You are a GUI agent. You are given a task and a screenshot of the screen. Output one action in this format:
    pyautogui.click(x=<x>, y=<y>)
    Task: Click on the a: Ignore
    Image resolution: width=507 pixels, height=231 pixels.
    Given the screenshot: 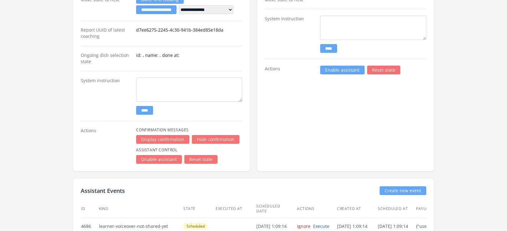 What is the action you would take?
    pyautogui.click(x=303, y=226)
    